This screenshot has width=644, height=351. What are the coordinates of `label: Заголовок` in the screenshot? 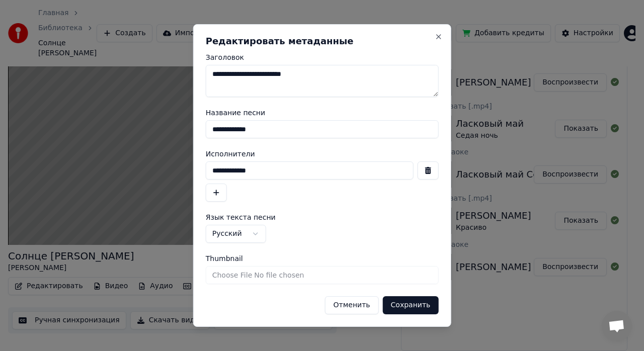 It's located at (322, 57).